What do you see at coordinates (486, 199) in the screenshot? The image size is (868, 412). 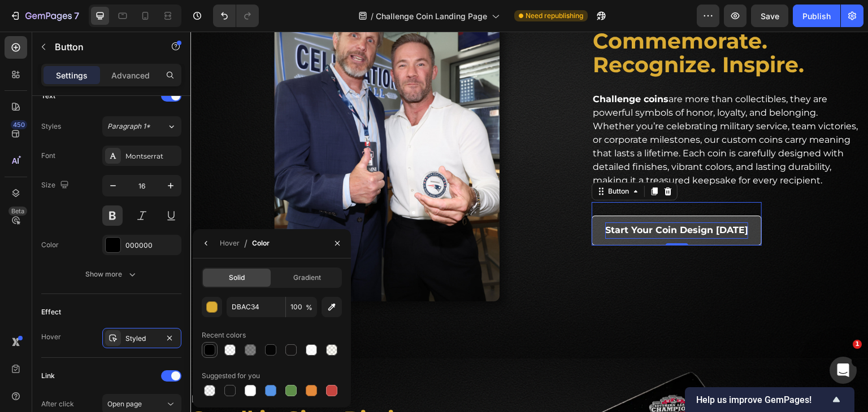 I see `a: Rich Text Editor. Editing area: main` at bounding box center [486, 199].